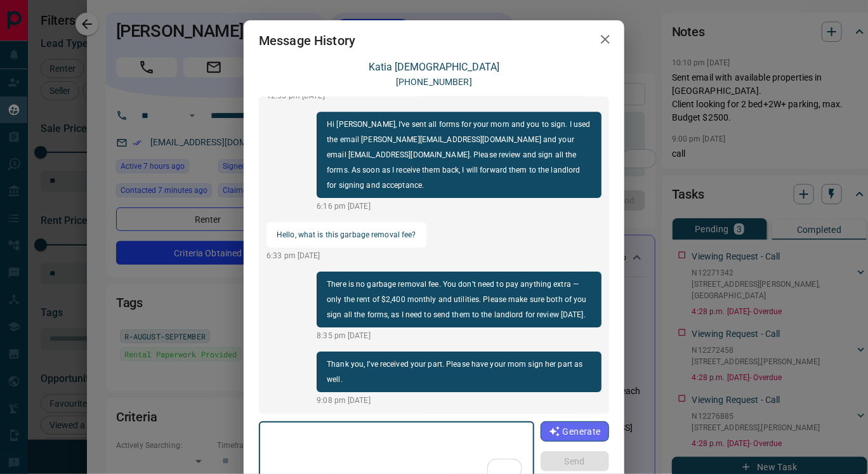 The image size is (868, 474). I want to click on h2: Message History, so click(307, 41).